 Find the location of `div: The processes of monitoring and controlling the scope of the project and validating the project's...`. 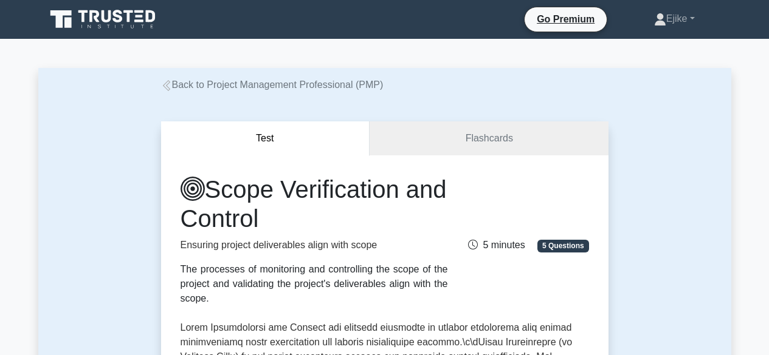

div: The processes of monitoring and controlling the scope of the project and validating the project's... is located at coordinates (314, 284).